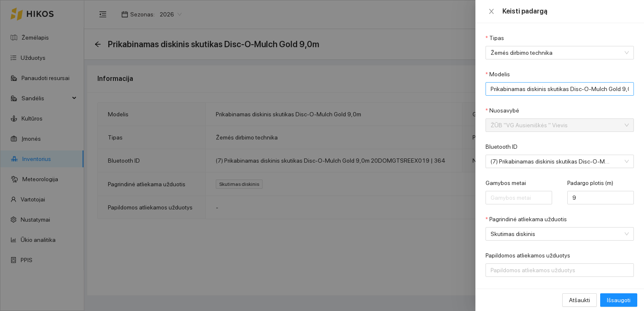 The height and width of the screenshot is (311, 644). What do you see at coordinates (554, 161) in the screenshot?
I see `span: (7) Prikabinamas diskinis skutikas Disc-O-Mulch Gold 9,0m 20DOMGTSREEX019 | 364` at bounding box center [554, 161].